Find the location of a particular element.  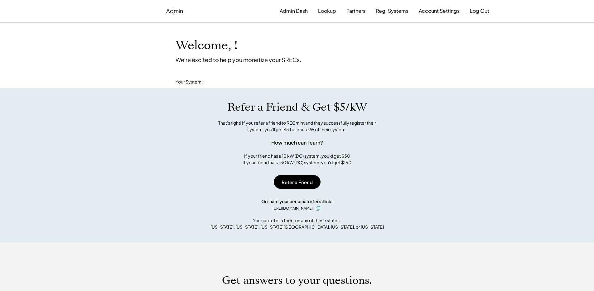

div: Or share your personal referral link: is located at coordinates (297, 201).